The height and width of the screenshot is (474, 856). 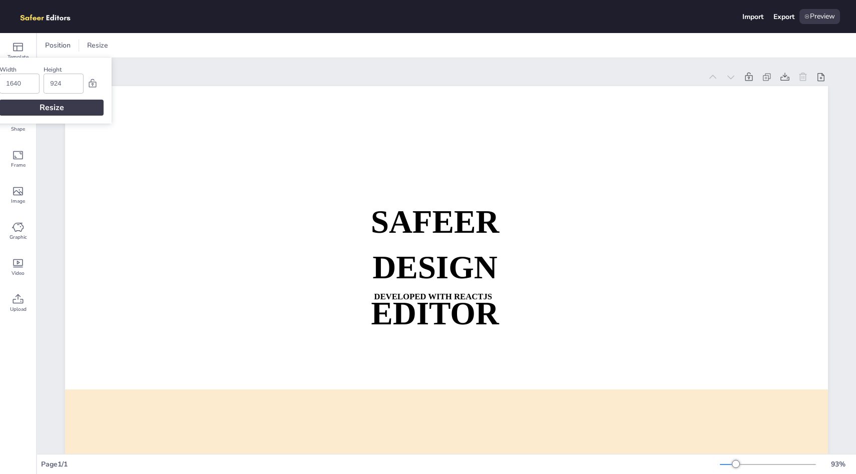 What do you see at coordinates (18, 201) in the screenshot?
I see `span: Image` at bounding box center [18, 201].